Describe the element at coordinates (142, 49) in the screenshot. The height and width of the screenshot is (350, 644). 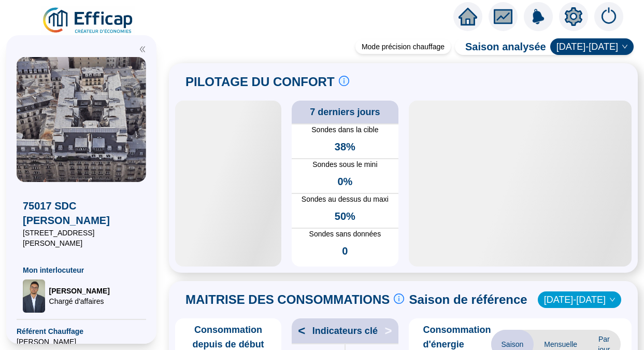
I see `span: double-left` at that location.